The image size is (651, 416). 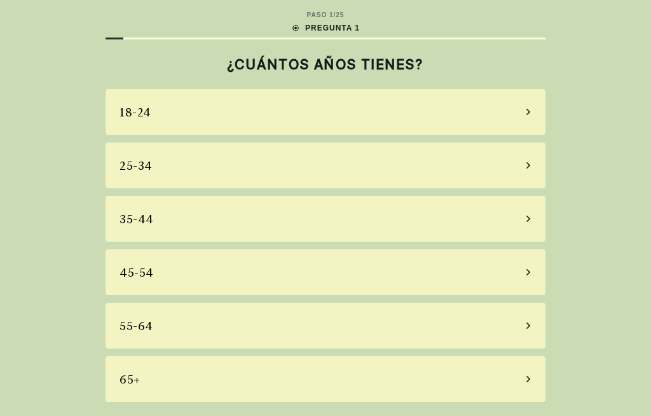 I want to click on div: 45-54, so click(x=137, y=272).